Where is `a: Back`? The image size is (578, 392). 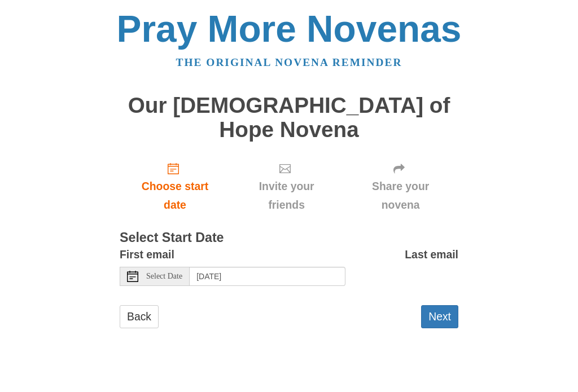 a: Back is located at coordinates (139, 316).